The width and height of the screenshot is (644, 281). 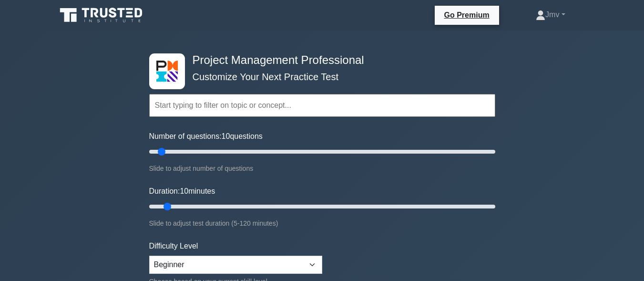 What do you see at coordinates (206, 136) in the screenshot?
I see `label: Number of questions: questions` at bounding box center [206, 136].